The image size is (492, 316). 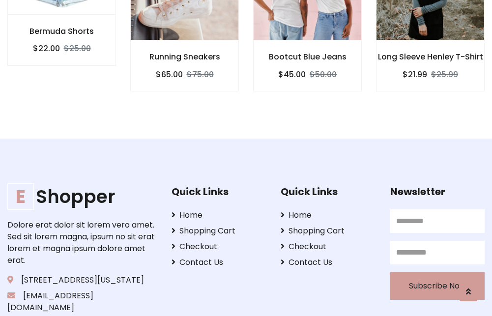 What do you see at coordinates (430, 57) in the screenshot?
I see `h6: Long Sleeve Henley T-Shirt` at bounding box center [430, 57].